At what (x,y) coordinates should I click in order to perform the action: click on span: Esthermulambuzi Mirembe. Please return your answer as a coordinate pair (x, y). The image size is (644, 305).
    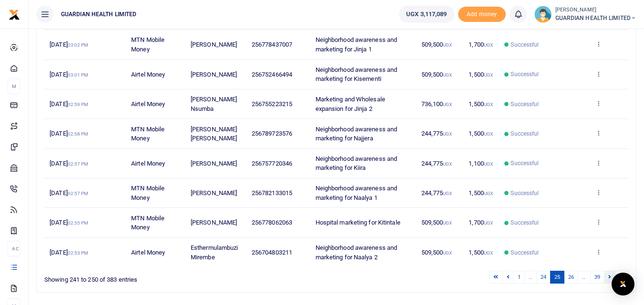
    Looking at the image, I should click on (214, 252).